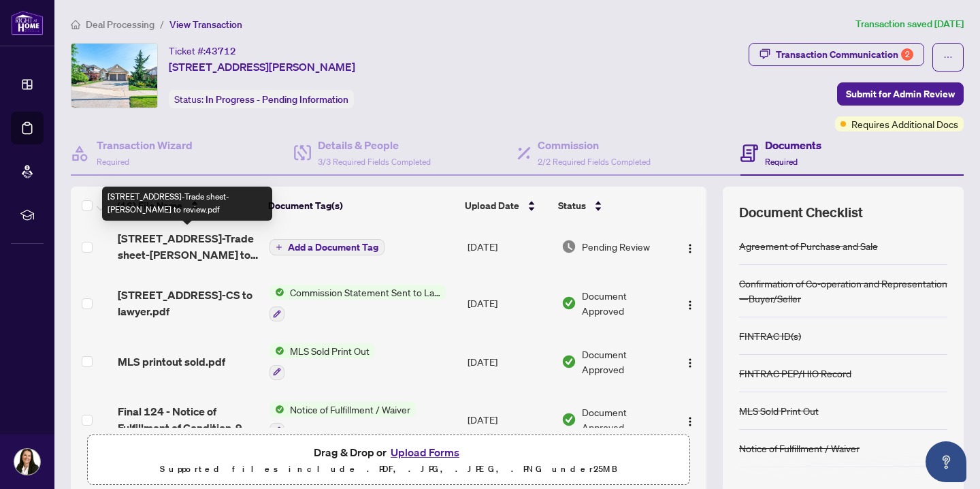  I want to click on th: Document Tag(s), so click(361, 206).